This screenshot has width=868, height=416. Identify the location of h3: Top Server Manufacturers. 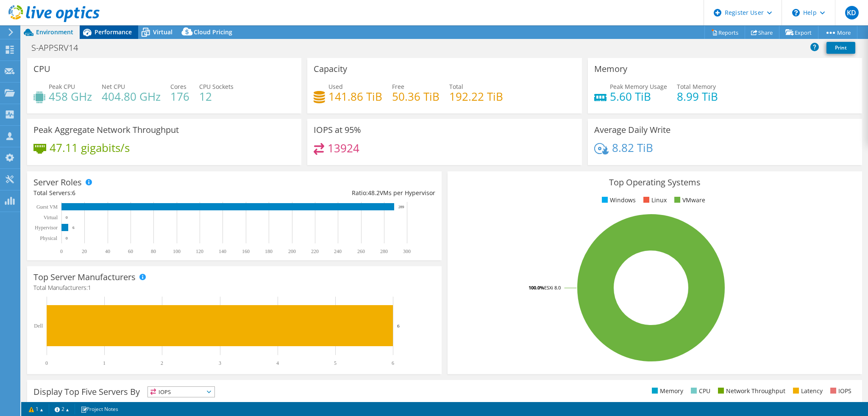
(84, 277).